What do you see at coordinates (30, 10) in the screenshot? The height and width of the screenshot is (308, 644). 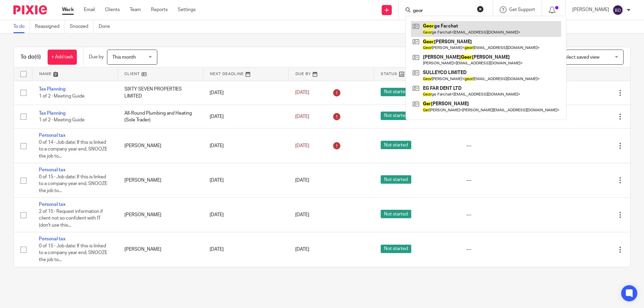 I see `img: Pixie` at bounding box center [30, 10].